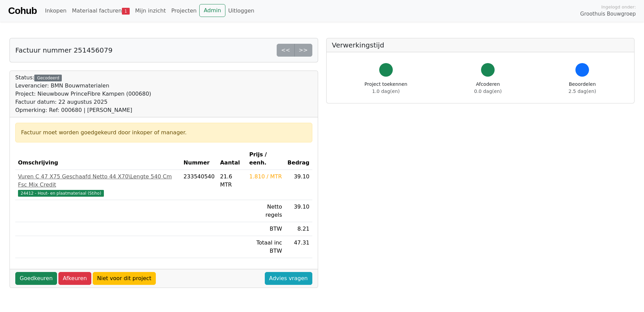  What do you see at coordinates (98, 159) in the screenshot?
I see `th: Omschrijving` at bounding box center [98, 159].